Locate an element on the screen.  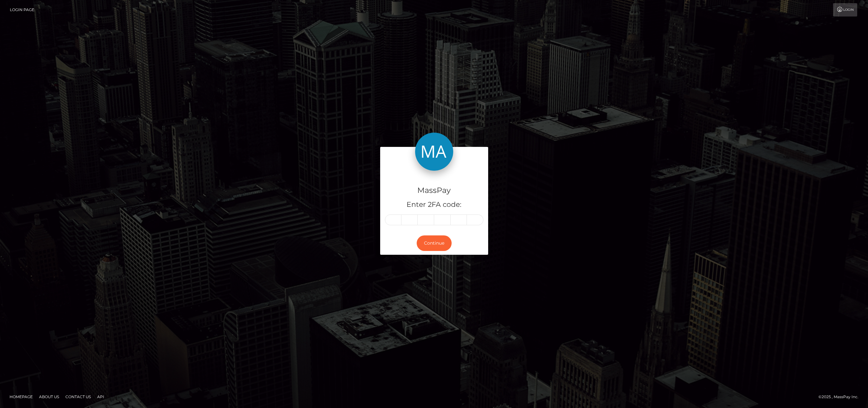
a: Login is located at coordinates (846, 10).